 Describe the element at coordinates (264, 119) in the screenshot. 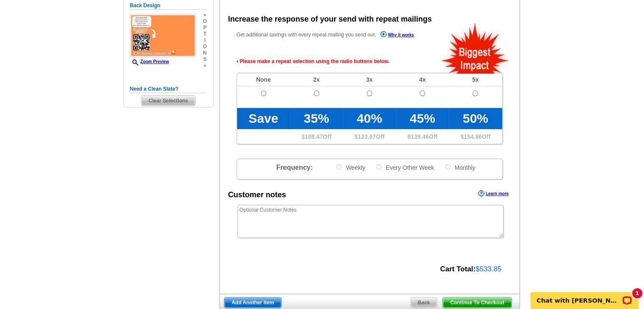

I see `td: Save` at that location.